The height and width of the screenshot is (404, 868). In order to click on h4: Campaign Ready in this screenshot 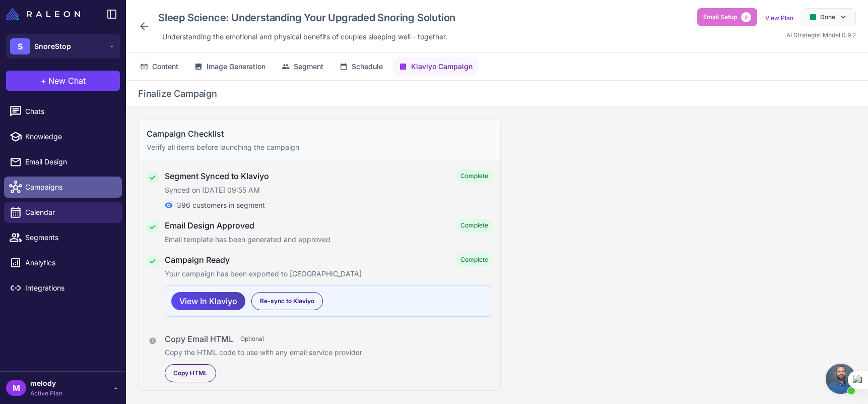, I will do `click(197, 260)`.